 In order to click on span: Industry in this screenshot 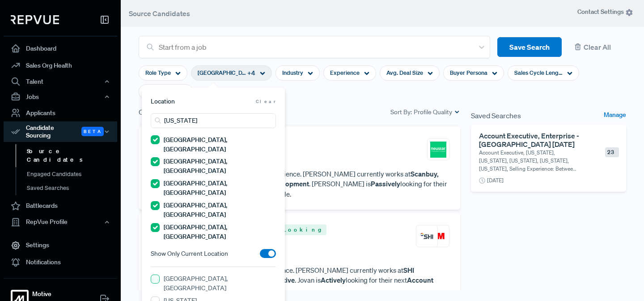, I will do `click(293, 72)`.